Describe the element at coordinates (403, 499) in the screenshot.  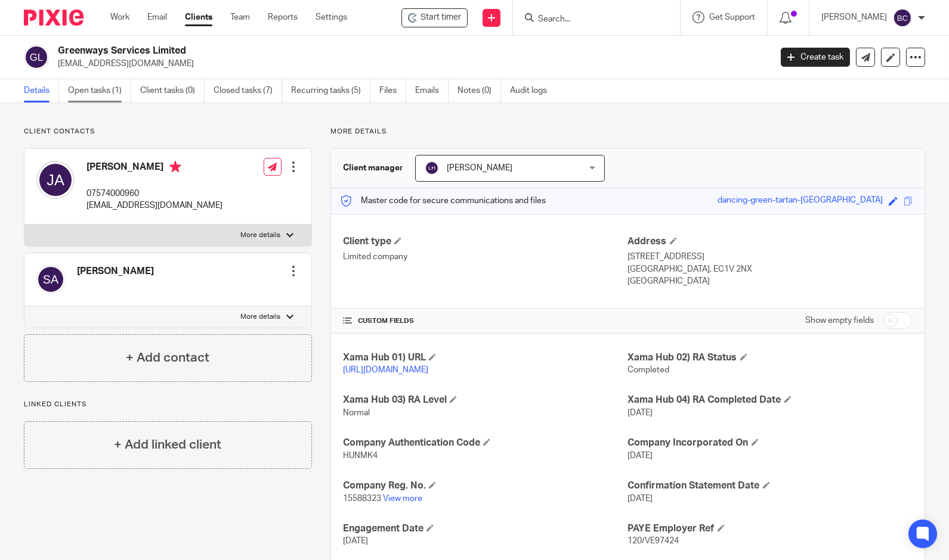
I see `a: View more` at that location.